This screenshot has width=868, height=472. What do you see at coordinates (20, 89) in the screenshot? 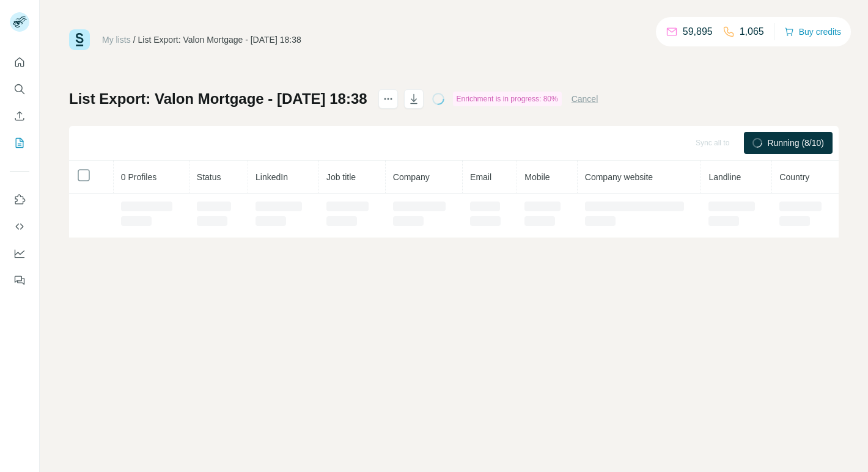
I see `button: Search` at bounding box center [20, 89].